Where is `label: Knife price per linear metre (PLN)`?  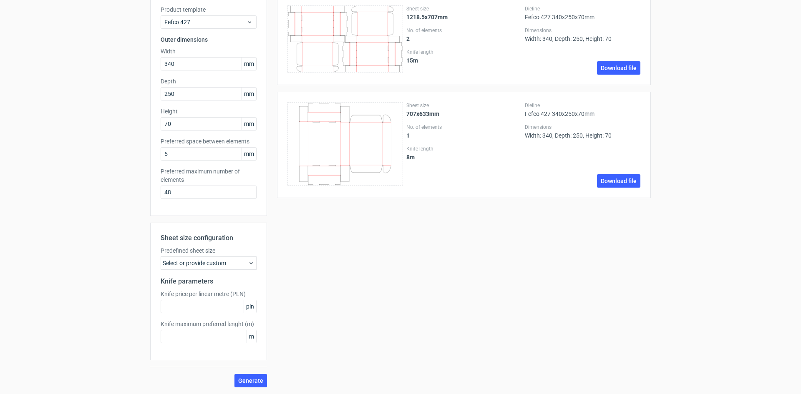 label: Knife price per linear metre (PLN) is located at coordinates (209, 294).